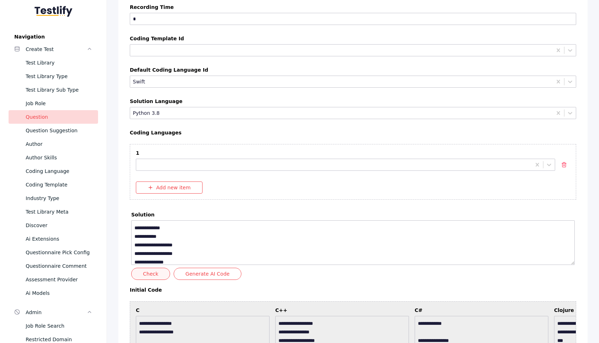 Image resolution: width=599 pixels, height=343 pixels. Describe the element at coordinates (353, 133) in the screenshot. I see `label: Coding Languages` at that location.